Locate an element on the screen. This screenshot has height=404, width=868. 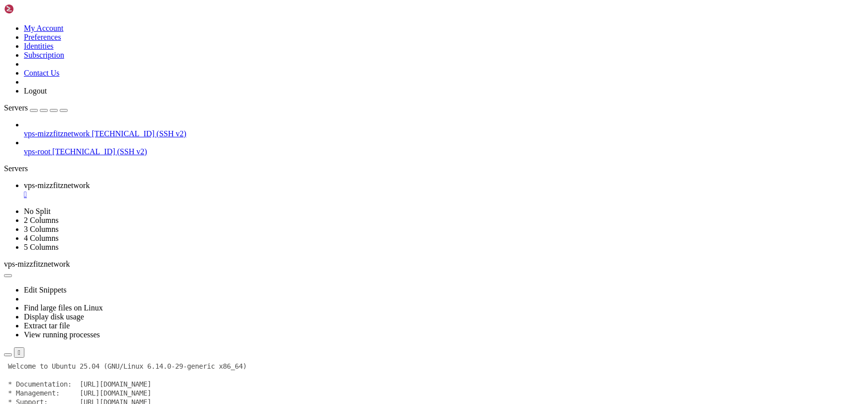
x-row: just raised the bar for easy, resilient and secure K8s cluster deployment. is located at coordinates (371, 133).